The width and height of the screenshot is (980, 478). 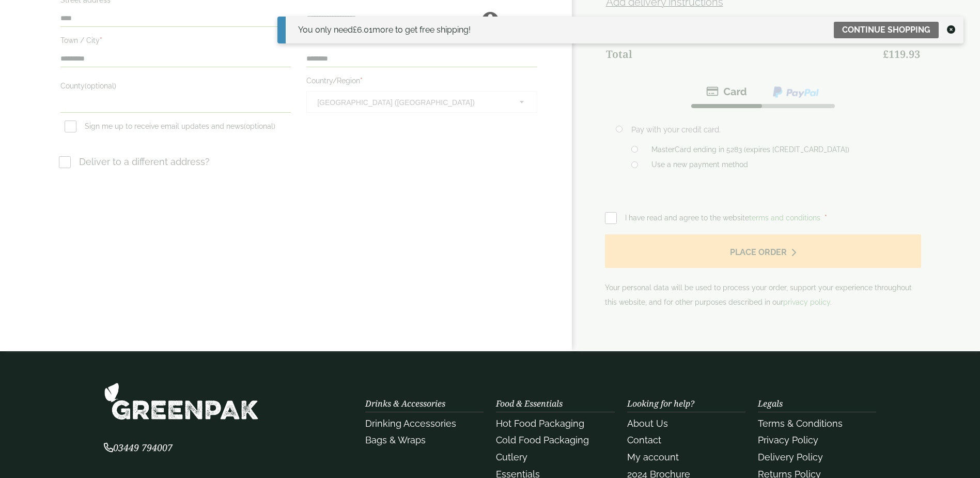 I want to click on a: Bags & Wraps, so click(x=395, y=439).